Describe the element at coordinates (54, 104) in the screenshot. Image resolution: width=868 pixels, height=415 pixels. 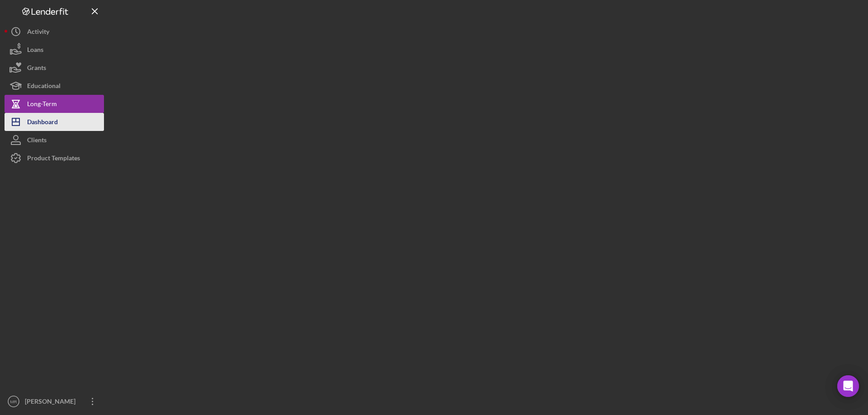
I see `button: Long-Term` at that location.